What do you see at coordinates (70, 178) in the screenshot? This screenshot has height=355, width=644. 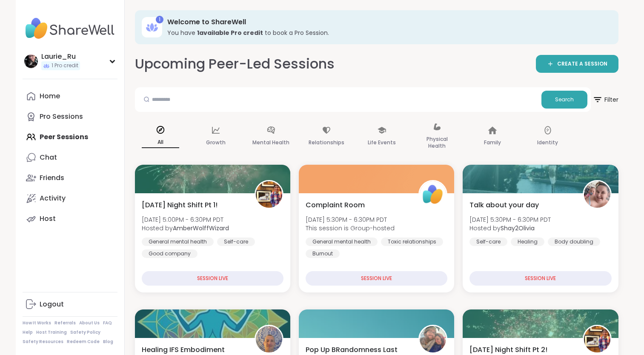 I see `a: Friends` at bounding box center [70, 178].